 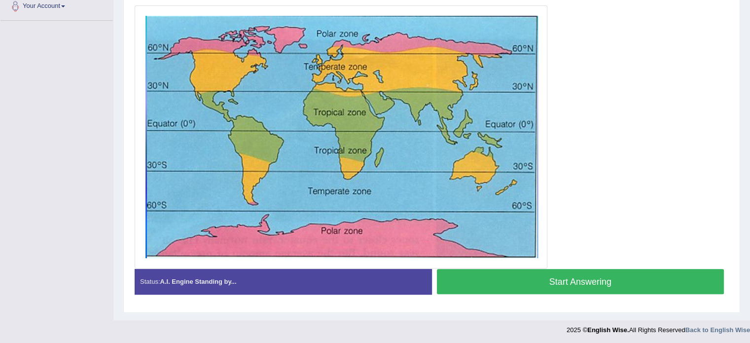 I want to click on a: Back to English Wise, so click(x=717, y=329).